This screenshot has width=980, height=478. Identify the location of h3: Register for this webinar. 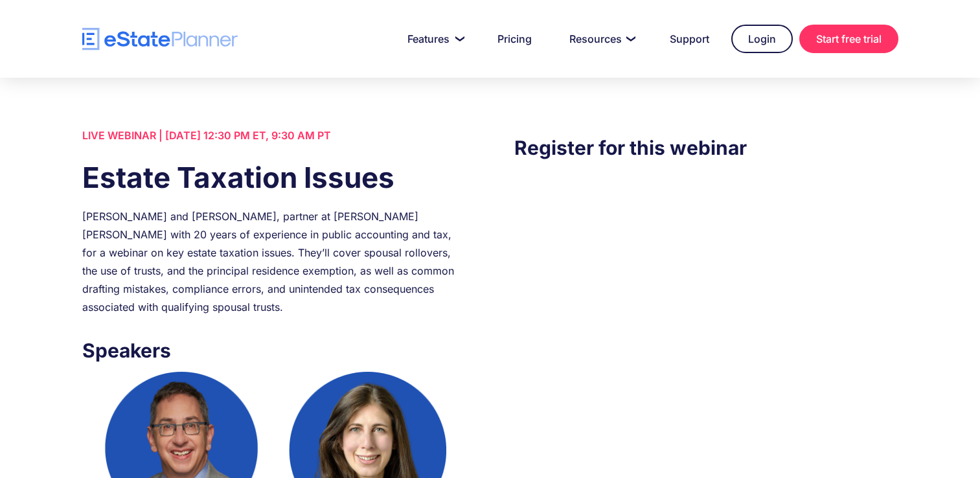
(706, 147).